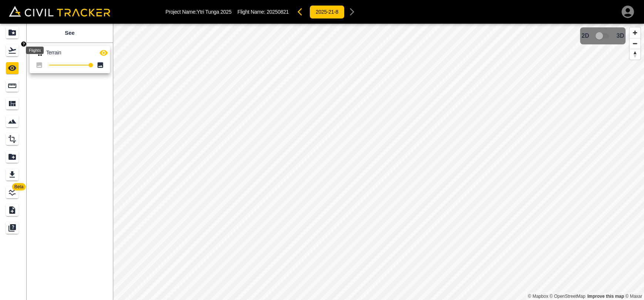  What do you see at coordinates (567, 296) in the screenshot?
I see `a: OpenStreetMap` at bounding box center [567, 296].